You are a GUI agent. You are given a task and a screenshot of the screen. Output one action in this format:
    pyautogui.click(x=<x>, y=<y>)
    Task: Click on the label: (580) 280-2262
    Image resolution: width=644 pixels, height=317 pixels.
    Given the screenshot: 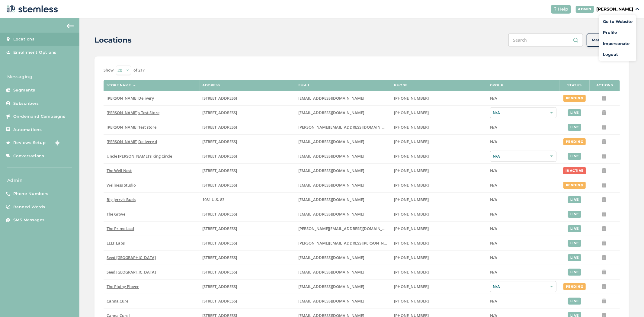 What is the action you would take?
    pyautogui.click(x=439, y=301)
    